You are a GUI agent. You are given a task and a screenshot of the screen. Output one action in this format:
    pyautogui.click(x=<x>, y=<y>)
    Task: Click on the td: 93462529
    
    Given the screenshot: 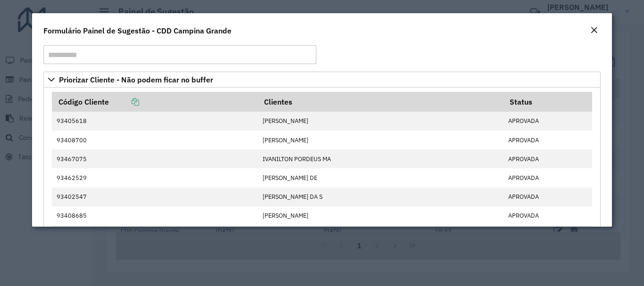 What is the action you would take?
    pyautogui.click(x=155, y=178)
    